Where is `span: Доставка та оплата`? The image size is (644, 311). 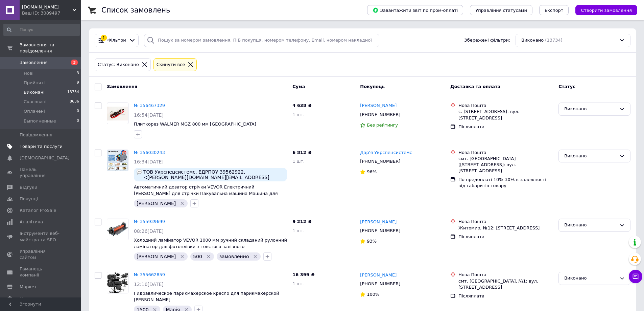 span: Доставка та оплата is located at coordinates (476, 86).